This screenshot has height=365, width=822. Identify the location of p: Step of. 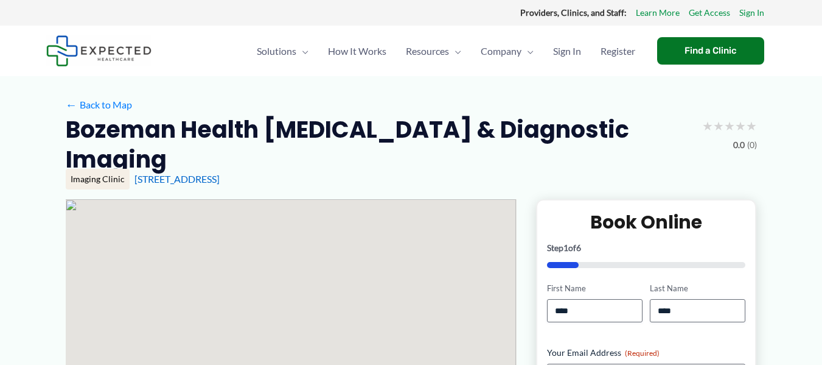
(646, 248).